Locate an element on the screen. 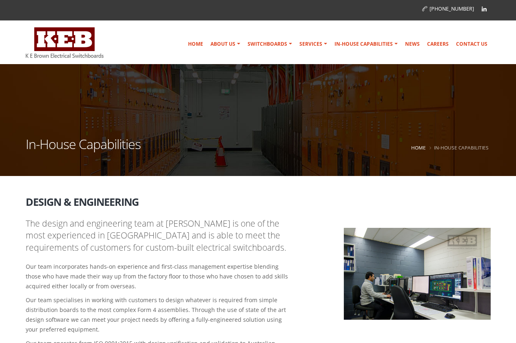 The image size is (516, 343). a: Linkedin is located at coordinates (485, 9).